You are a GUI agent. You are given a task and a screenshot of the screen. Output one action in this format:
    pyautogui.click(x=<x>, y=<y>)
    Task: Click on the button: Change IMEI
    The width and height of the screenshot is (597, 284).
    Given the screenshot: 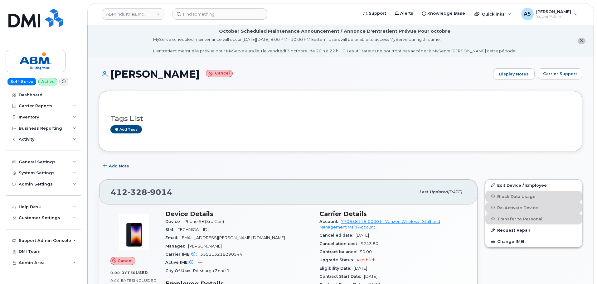 What is the action you would take?
    pyautogui.click(x=534, y=241)
    